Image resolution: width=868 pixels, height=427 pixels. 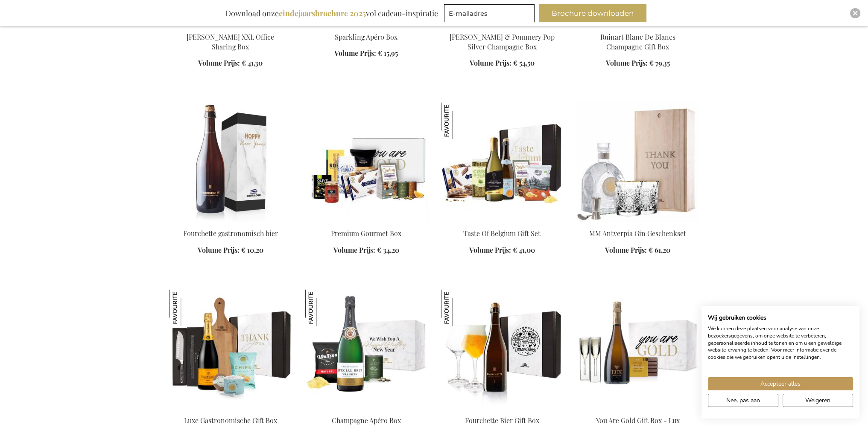 What do you see at coordinates (638, 162) in the screenshot?
I see `img: MM Antverpia Gin Gift Set` at bounding box center [638, 162].